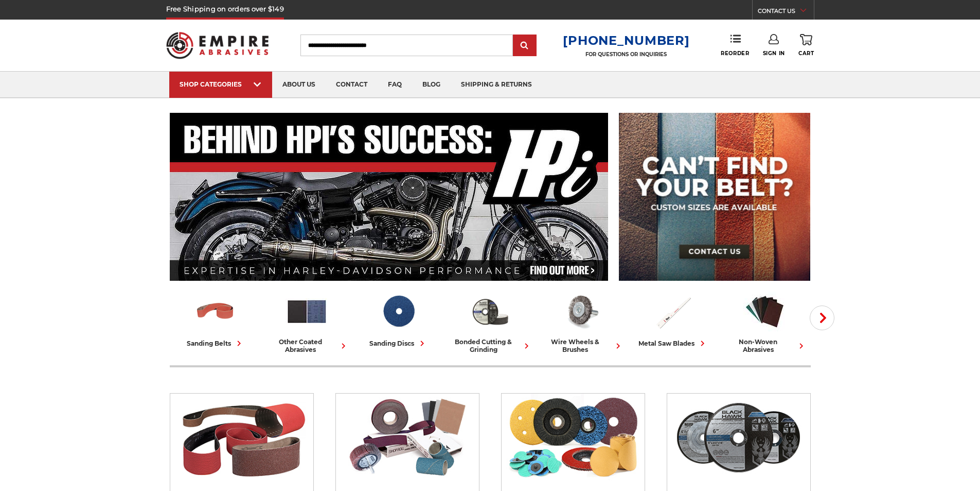 The height and width of the screenshot is (491, 980). What do you see at coordinates (765, 311) in the screenshot?
I see `img: Non-woven Abrasives` at bounding box center [765, 311].